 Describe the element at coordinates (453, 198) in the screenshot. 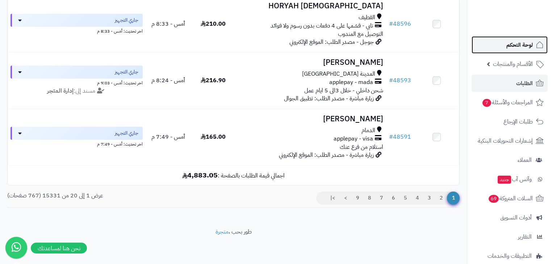

I see `span: 1` at that location.